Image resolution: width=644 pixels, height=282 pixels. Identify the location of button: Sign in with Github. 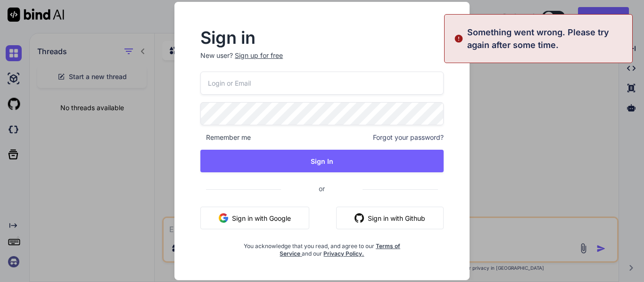
(390, 218).